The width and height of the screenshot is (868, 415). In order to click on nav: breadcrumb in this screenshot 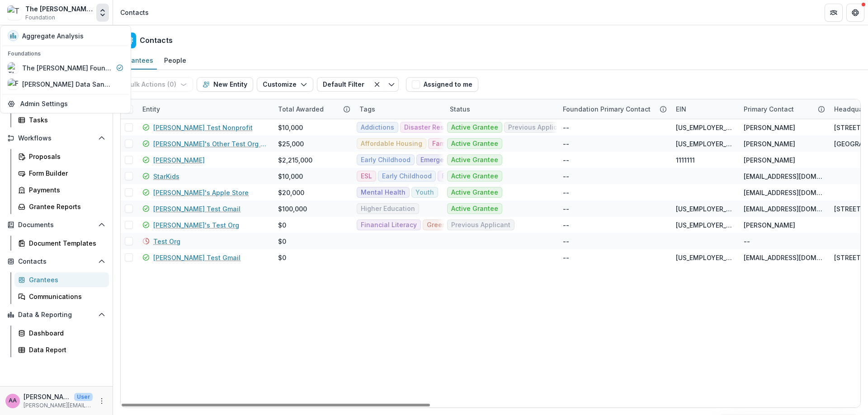, I will do `click(134, 12)`.